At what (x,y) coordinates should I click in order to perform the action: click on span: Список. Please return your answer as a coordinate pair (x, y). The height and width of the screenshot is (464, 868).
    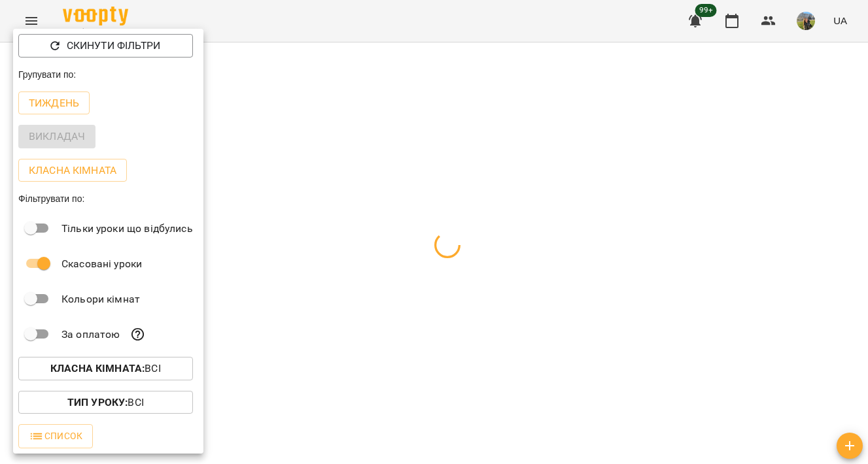
    Looking at the image, I should click on (55, 436).